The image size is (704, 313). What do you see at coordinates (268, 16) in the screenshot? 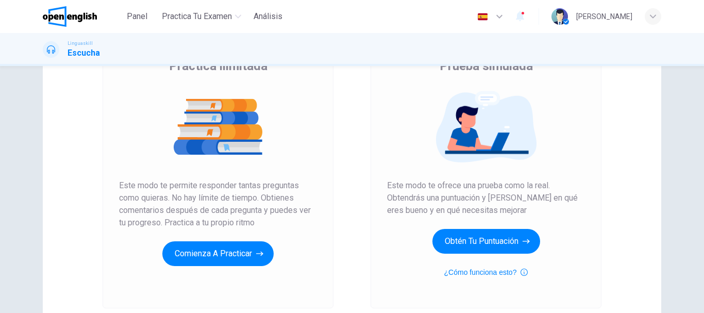
I see `button: Análisis` at bounding box center [268, 16].